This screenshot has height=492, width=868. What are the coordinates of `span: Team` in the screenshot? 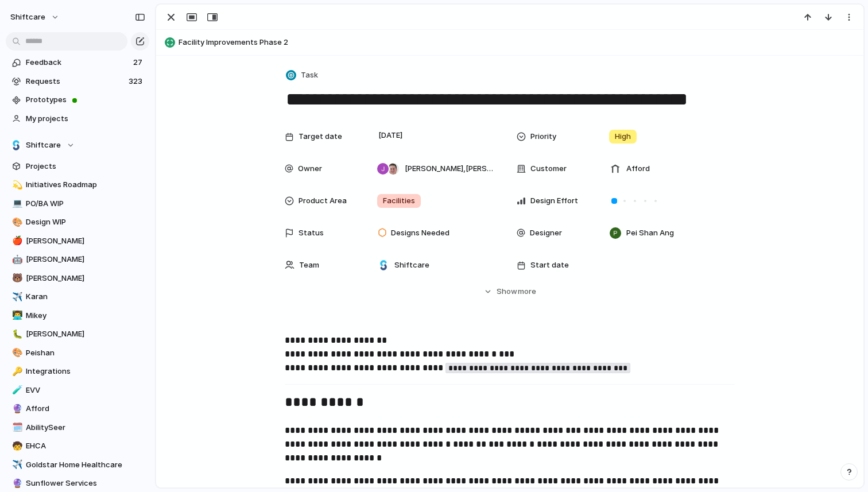 It's located at (309, 265).